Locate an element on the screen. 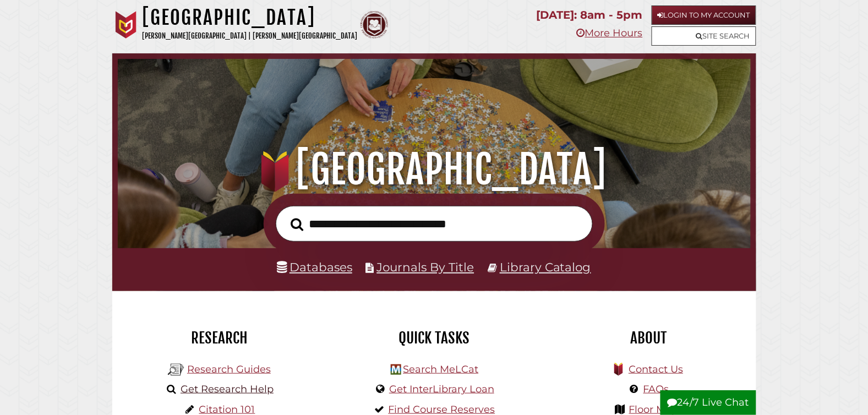  a: Journals By Title is located at coordinates (425, 267).